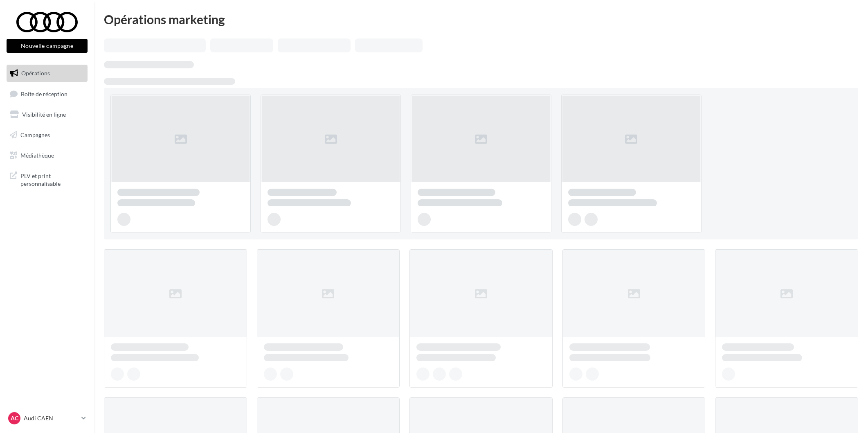  What do you see at coordinates (47, 179) in the screenshot?
I see `a: PLV et print personnalisable` at bounding box center [47, 179].